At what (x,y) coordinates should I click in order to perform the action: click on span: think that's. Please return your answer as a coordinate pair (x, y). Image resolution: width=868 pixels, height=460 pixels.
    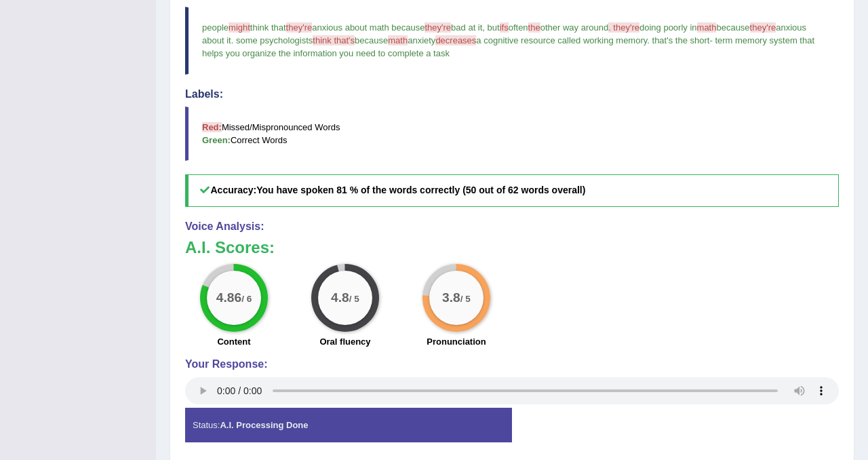
    Looking at the image, I should click on (333, 40).